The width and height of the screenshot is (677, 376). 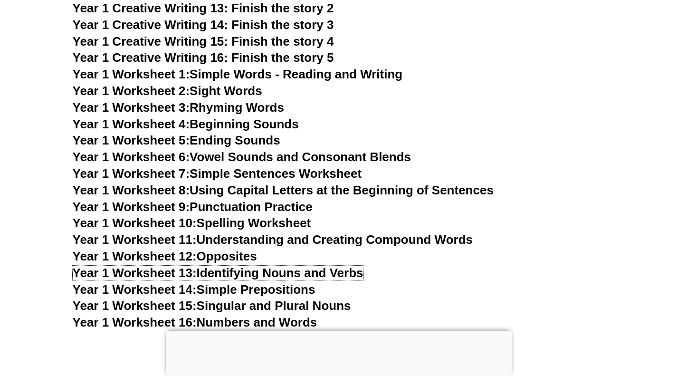 I want to click on span: Year 1 Worksheet 14:, so click(x=135, y=290).